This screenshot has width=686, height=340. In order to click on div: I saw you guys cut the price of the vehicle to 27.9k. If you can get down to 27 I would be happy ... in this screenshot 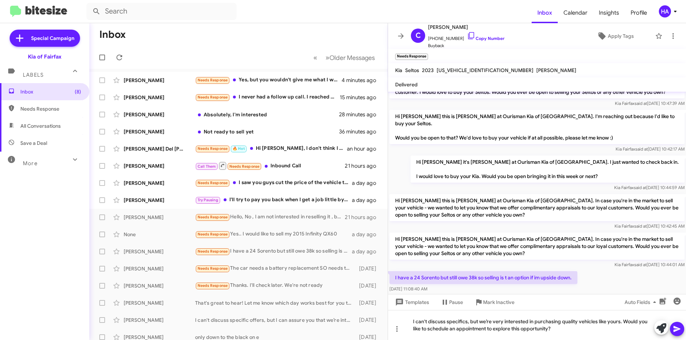, I will do `click(273, 183)`.